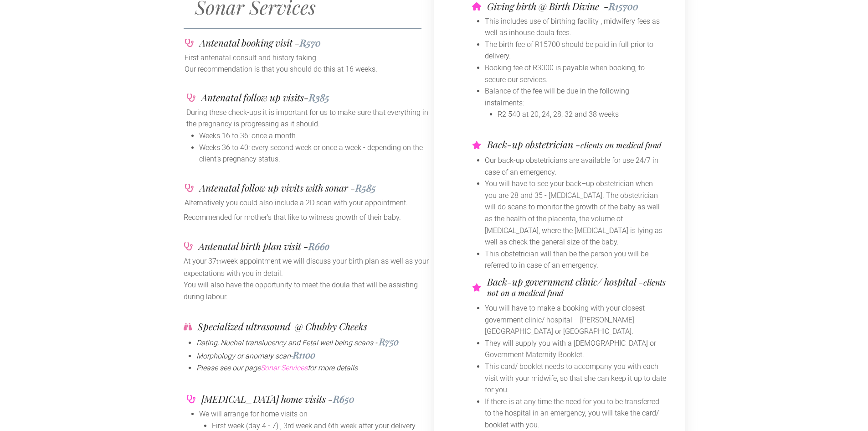  What do you see at coordinates (311, 42) in the screenshot?
I see `span: R570` at bounding box center [311, 42].